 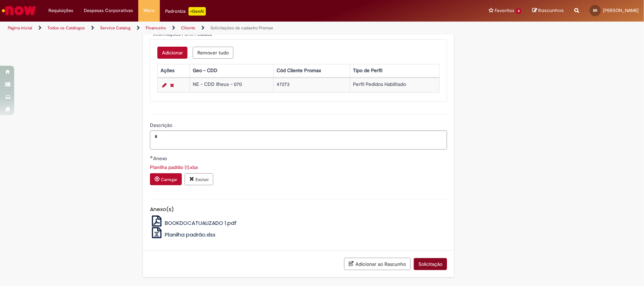 What do you see at coordinates (395, 70) in the screenshot?
I see `th: Tipo de Perfil` at bounding box center [395, 70].